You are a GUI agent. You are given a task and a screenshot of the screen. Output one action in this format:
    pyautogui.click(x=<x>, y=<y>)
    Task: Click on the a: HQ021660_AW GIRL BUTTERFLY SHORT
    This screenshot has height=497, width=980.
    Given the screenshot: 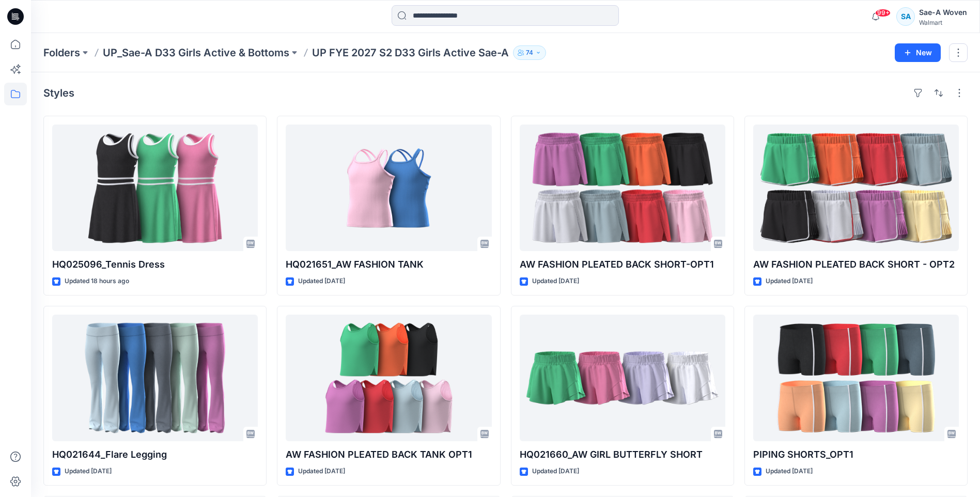 What is the action you would take?
    pyautogui.click(x=622, y=378)
    